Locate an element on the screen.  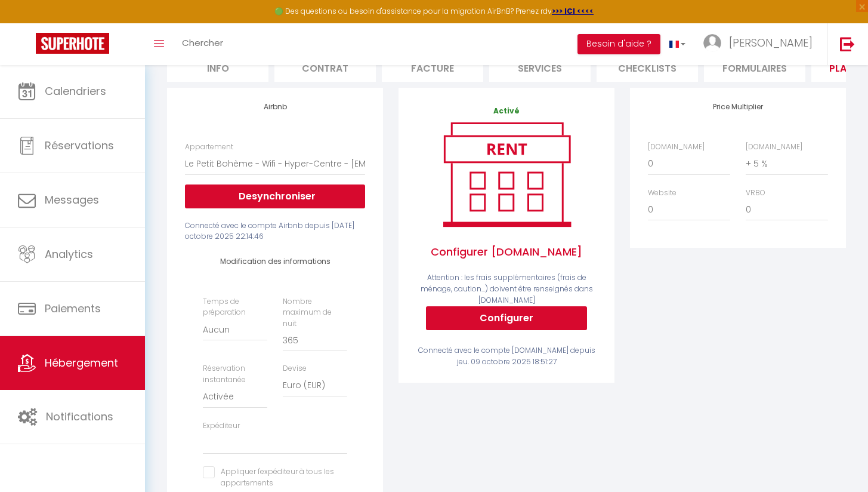
li: Checklists is located at coordinates (647, 67).